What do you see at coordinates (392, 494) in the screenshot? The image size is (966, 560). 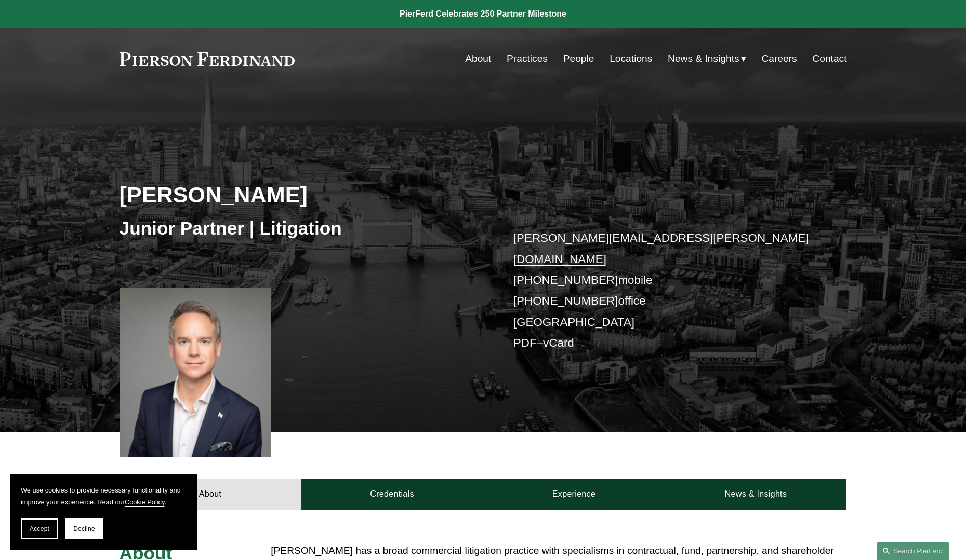 I see `a: Credentials` at bounding box center [392, 494].